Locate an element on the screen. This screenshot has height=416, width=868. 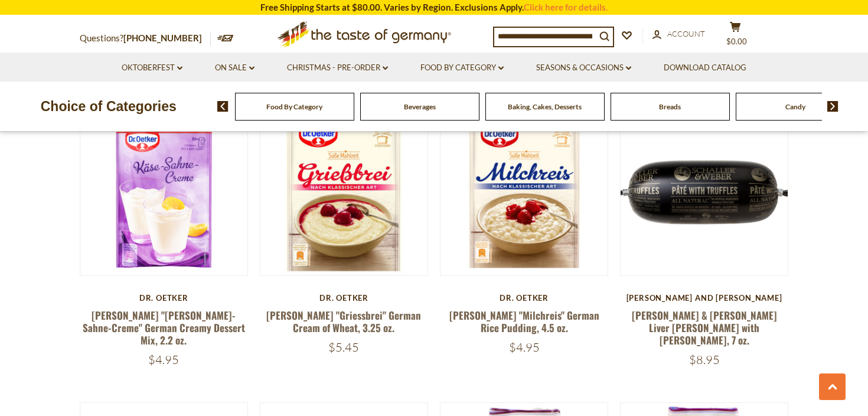
span: Food By Category is located at coordinates (294, 107).